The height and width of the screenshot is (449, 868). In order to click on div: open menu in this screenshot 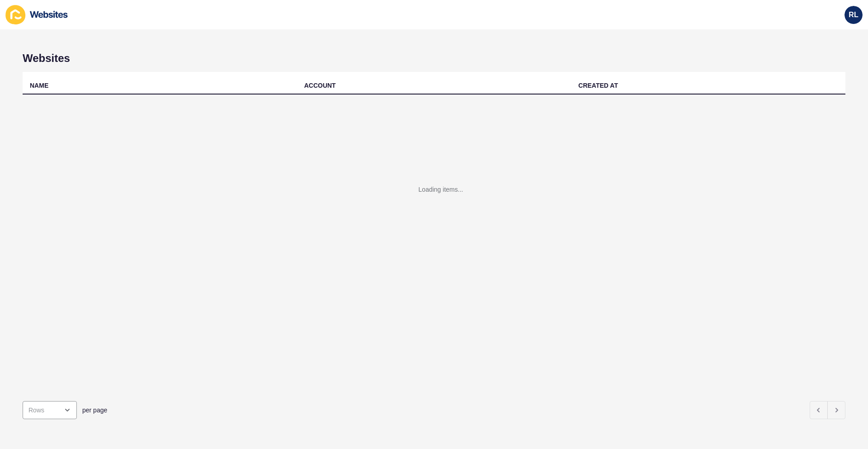, I will do `click(50, 410)`.